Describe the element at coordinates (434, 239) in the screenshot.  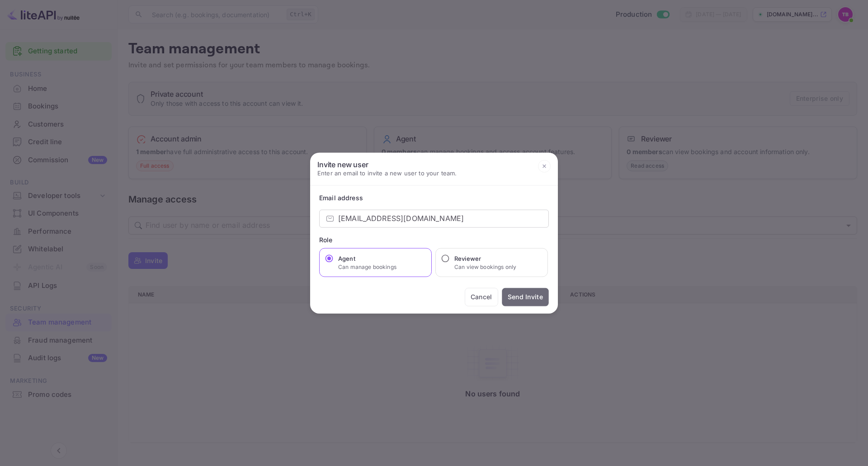
I see `div: Role` at that location.